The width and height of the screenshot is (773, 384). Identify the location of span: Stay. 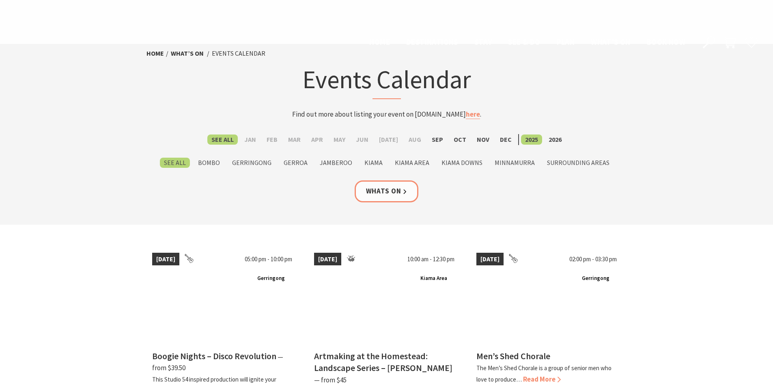
(483, 42).